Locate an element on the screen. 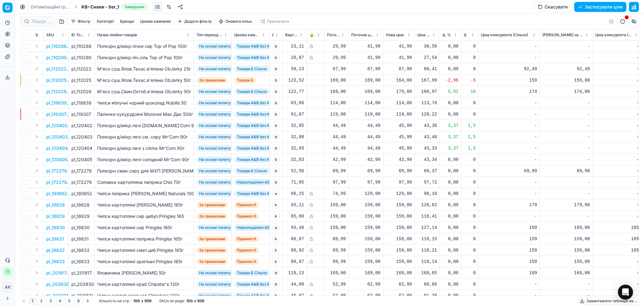 The image size is (644, 306). div: 113,78 is located at coordinates (427, 103).